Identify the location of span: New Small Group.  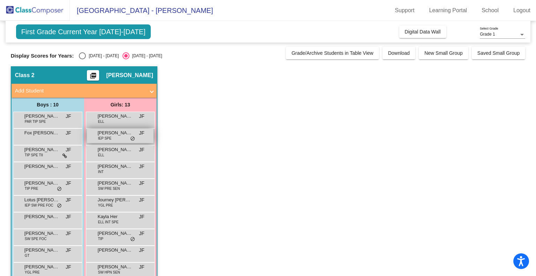
(443, 53).